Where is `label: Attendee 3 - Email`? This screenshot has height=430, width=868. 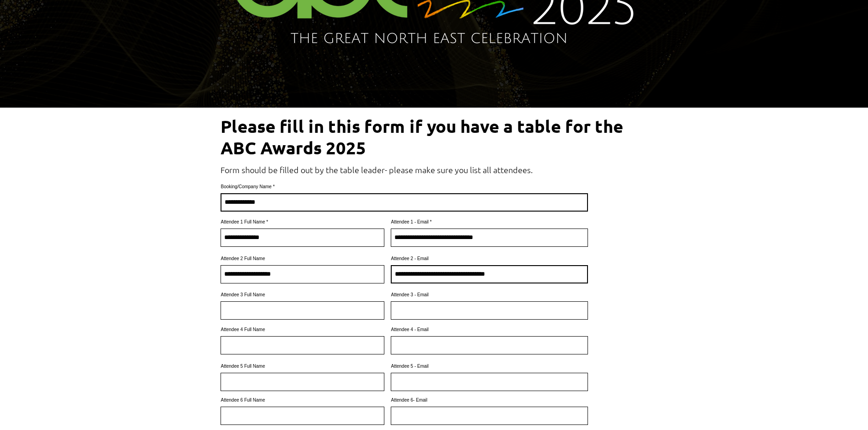 label: Attendee 3 - Email is located at coordinates (489, 295).